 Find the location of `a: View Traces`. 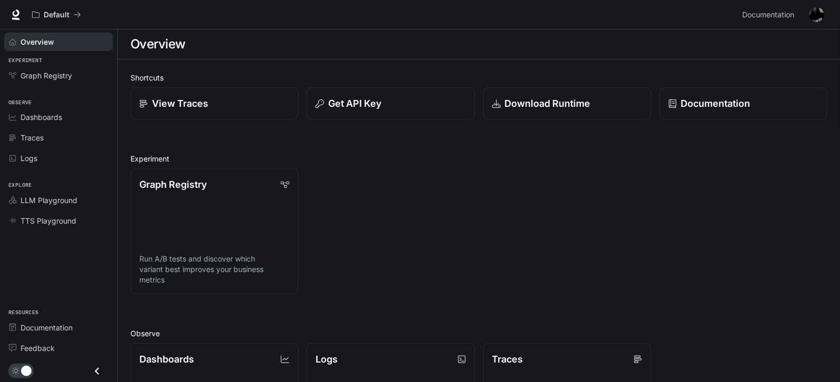

a: View Traces is located at coordinates (214, 103).